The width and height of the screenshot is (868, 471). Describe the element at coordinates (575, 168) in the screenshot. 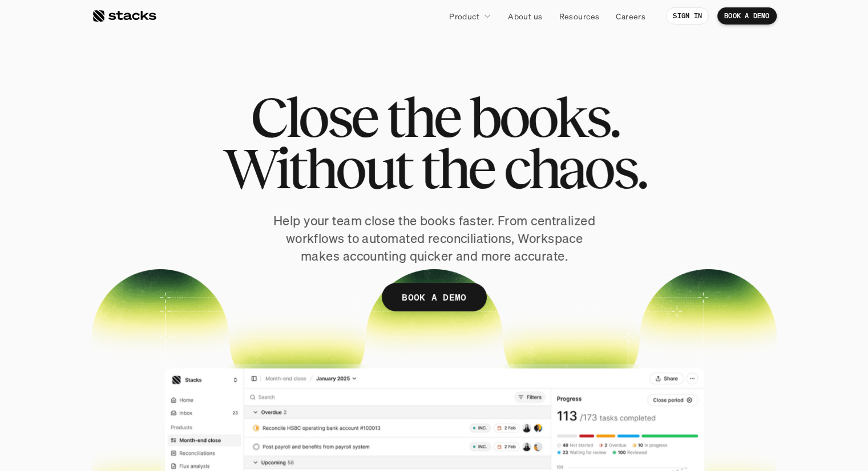

I see `span: chaos.` at that location.